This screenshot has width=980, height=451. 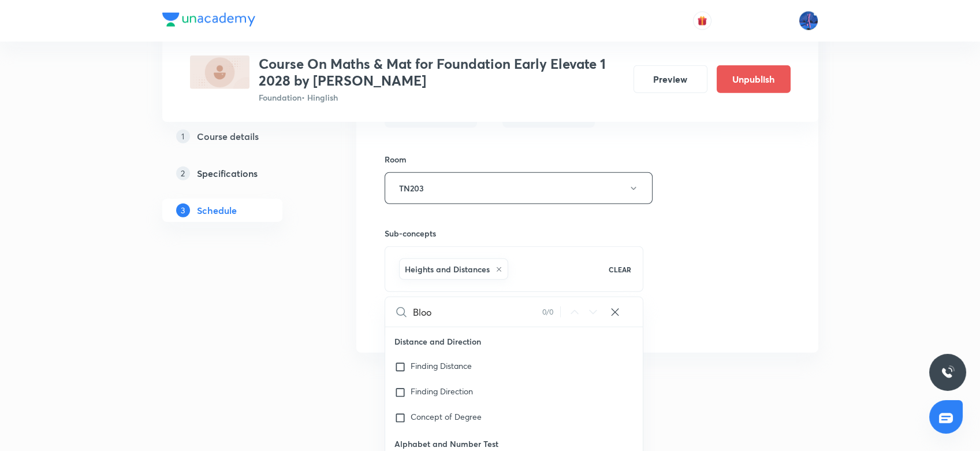 I want to click on a: Company Logo, so click(x=209, y=21).